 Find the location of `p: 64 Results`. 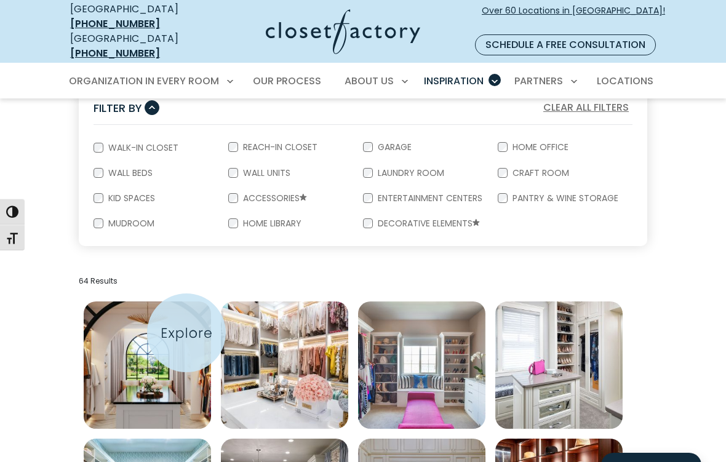

p: 64 Results is located at coordinates (363, 281).